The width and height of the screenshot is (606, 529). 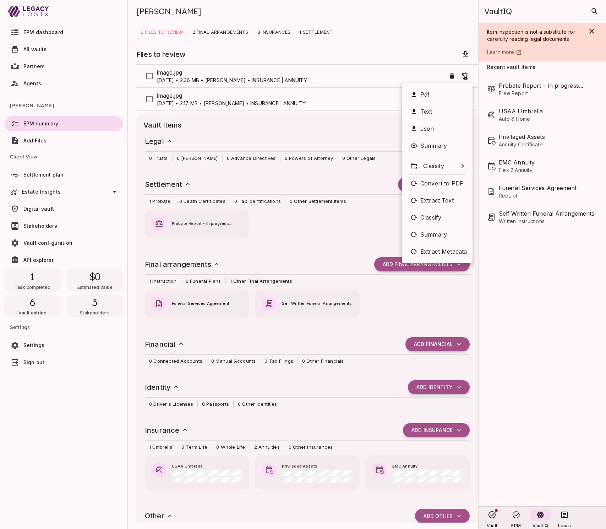 What do you see at coordinates (437, 94) in the screenshot?
I see `li: Pdf` at bounding box center [437, 94].